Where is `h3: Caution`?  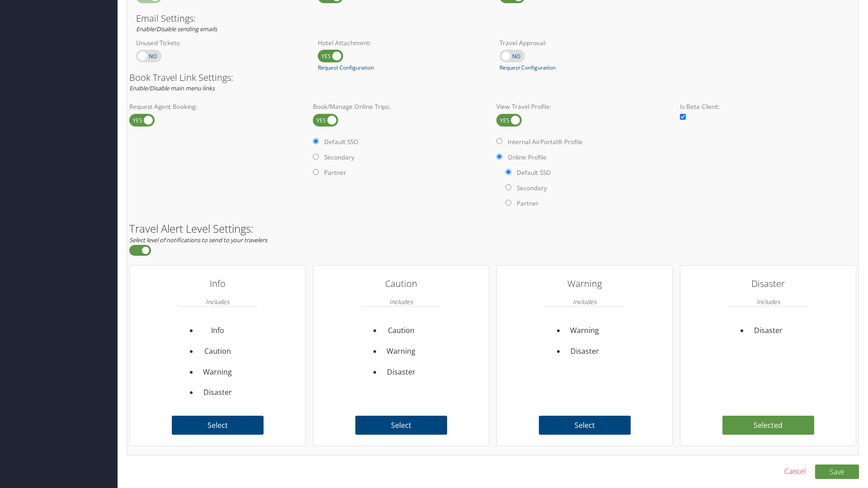 h3: Caution is located at coordinates (401, 284).